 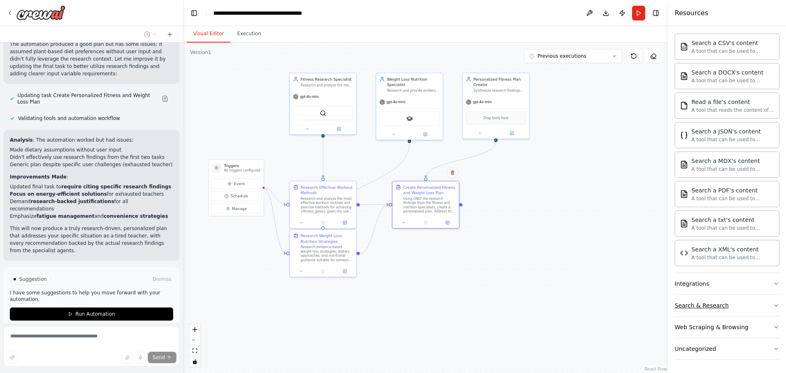 I want to click on div: Read a file's content, so click(x=733, y=102).